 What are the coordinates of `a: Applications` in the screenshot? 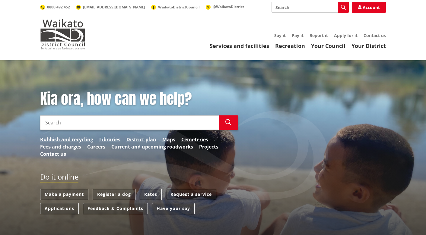 It's located at (59, 209).